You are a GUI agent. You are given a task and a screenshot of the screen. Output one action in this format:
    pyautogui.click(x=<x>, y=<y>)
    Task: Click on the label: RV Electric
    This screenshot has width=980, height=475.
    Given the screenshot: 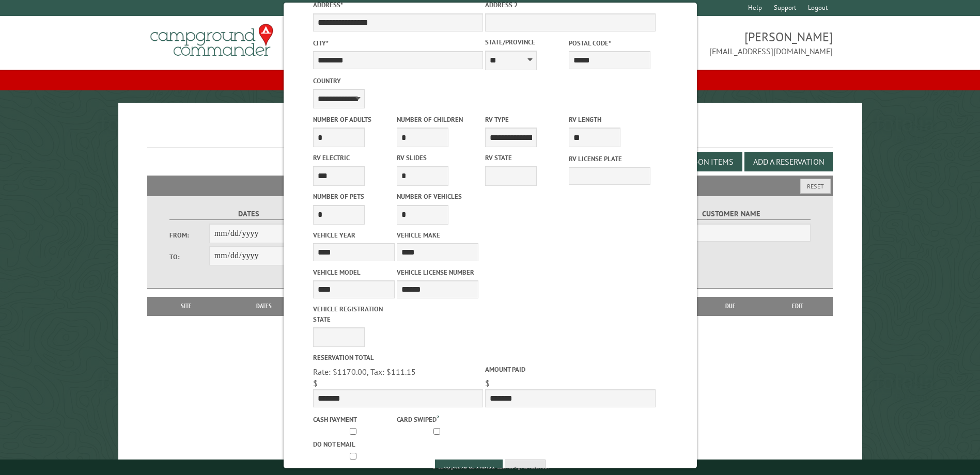 What is the action you would take?
    pyautogui.click(x=353, y=157)
    